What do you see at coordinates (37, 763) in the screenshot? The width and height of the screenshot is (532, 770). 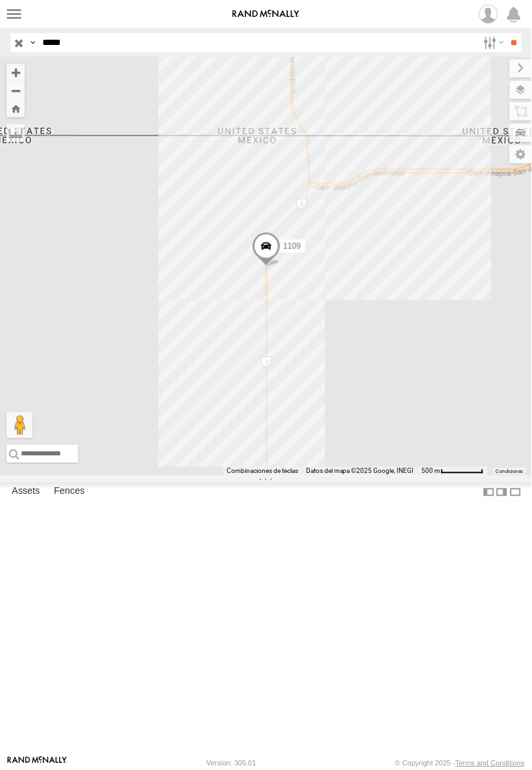 I see `a: Visit our Website` at bounding box center [37, 763].